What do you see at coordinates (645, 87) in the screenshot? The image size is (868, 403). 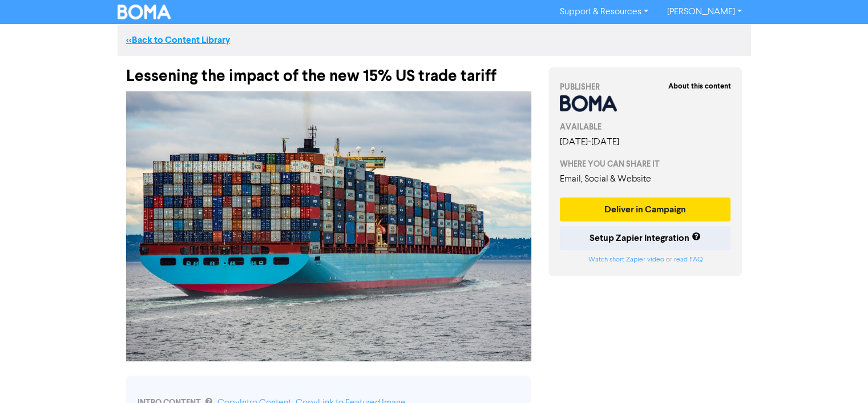 I see `div: PUBLISHER` at bounding box center [645, 87].